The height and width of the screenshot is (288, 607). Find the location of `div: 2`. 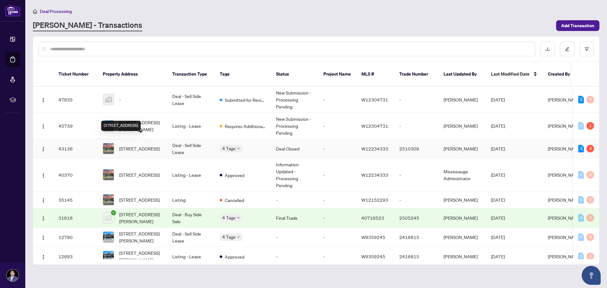

div: 2 is located at coordinates (581, 100).